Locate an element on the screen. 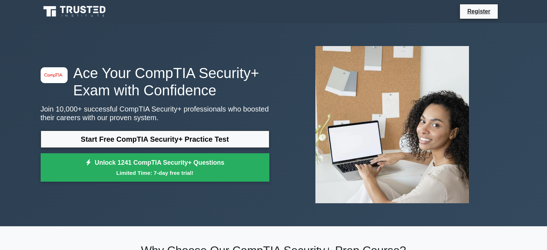 Image resolution: width=547 pixels, height=250 pixels. a: Start Free CompTIA Security+ Practice Test is located at coordinates (155, 139).